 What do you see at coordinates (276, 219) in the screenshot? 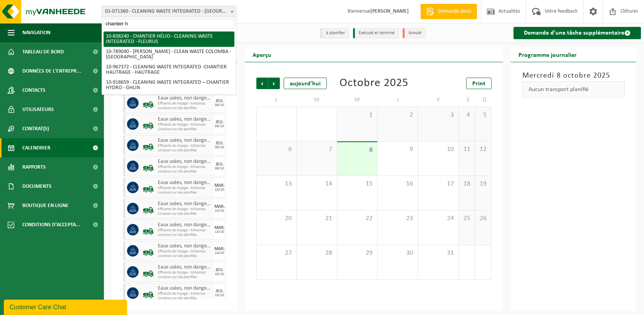
I see `span: 20` at bounding box center [276, 219].